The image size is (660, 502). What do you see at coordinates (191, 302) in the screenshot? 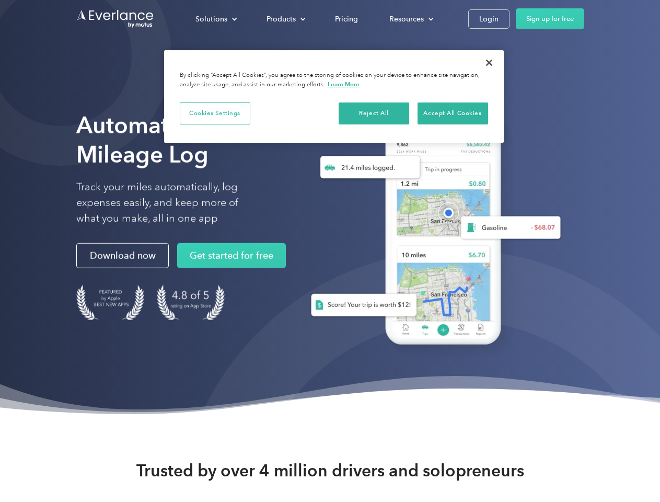
I see `img: 4.9 out of 5 stars on the app store` at bounding box center [191, 302].